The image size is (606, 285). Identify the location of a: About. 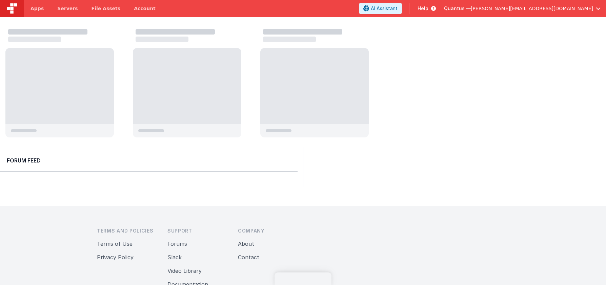
(246, 244).